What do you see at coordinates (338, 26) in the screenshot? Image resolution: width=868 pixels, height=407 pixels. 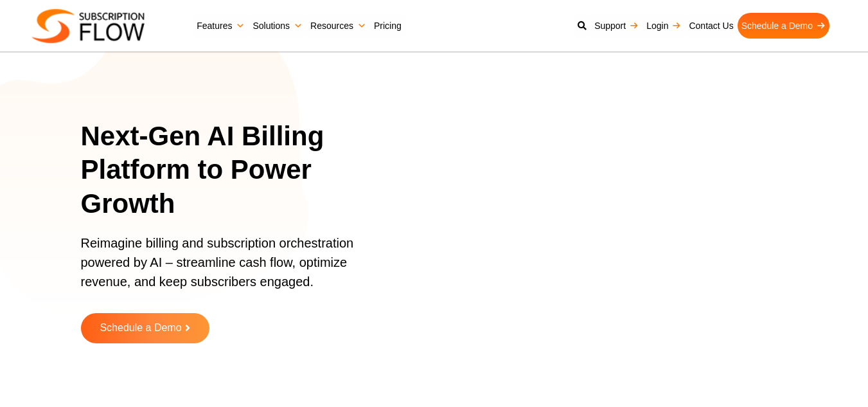 I see `a: Resources` at bounding box center [338, 26].